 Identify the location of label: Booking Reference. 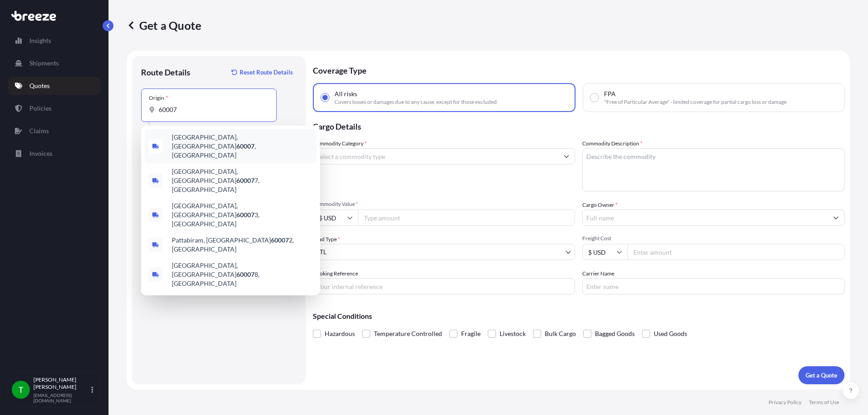
(336, 274).